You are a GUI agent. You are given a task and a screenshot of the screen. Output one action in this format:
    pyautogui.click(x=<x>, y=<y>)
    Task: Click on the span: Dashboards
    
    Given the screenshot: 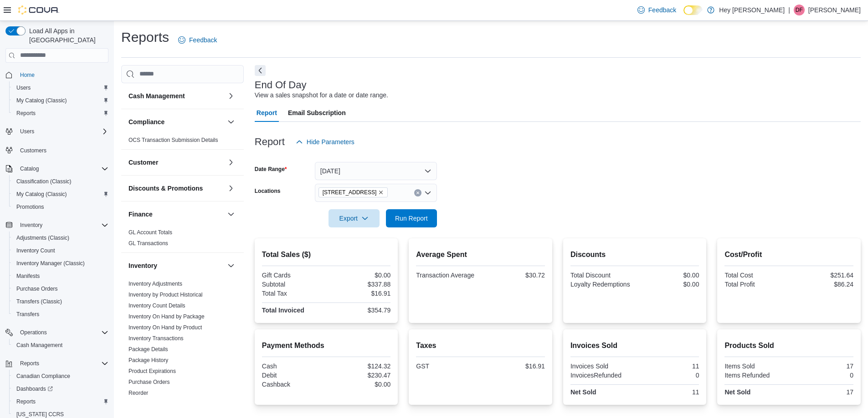 What is the action you would take?
    pyautogui.click(x=61, y=389)
    